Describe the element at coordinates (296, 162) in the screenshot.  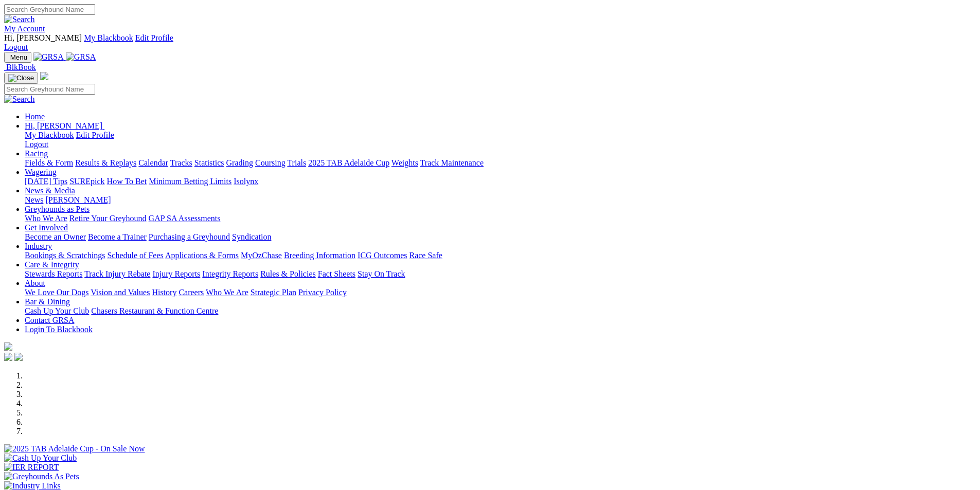
I see `a: Trials` at that location.